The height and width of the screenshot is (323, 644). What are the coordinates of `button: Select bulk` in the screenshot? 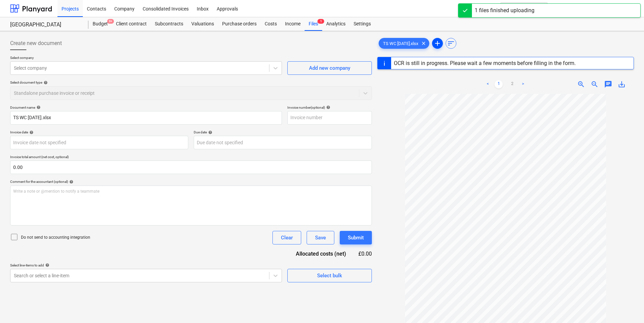 It's located at (329, 275).